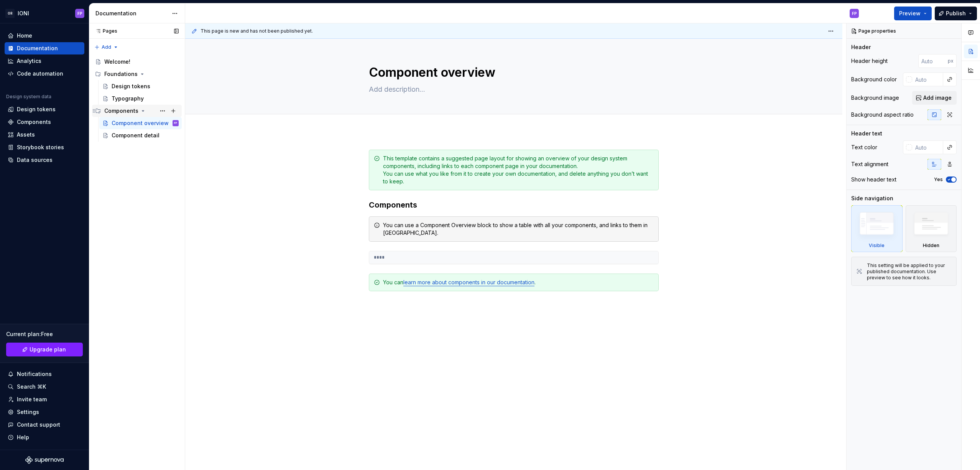 This screenshot has width=980, height=470. Describe the element at coordinates (864, 147) in the screenshot. I see `div: Text color` at that location.